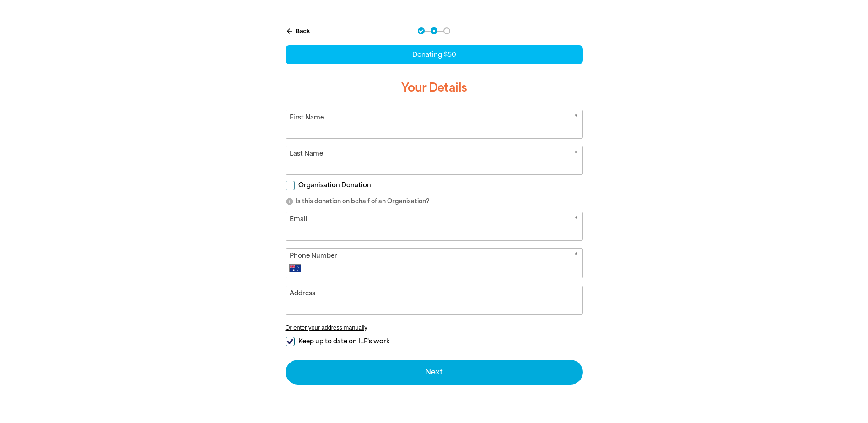  I want to click on span: Keep up to date on ILF's work, so click(344, 341).